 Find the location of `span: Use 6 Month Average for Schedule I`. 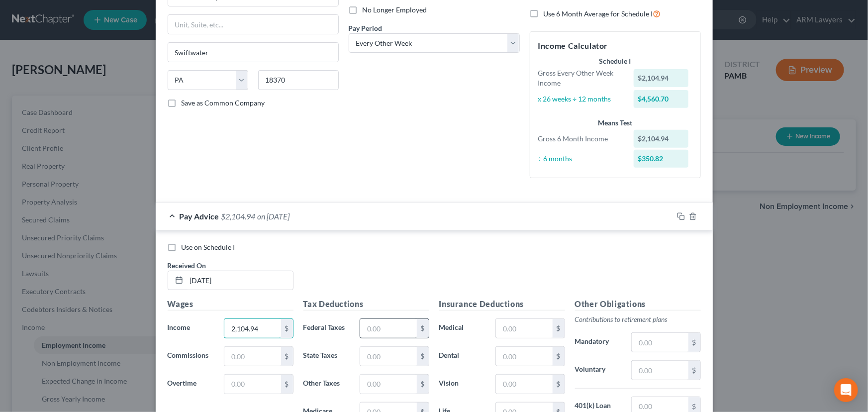

span: Use 6 Month Average for Schedule I is located at coordinates (598, 13).